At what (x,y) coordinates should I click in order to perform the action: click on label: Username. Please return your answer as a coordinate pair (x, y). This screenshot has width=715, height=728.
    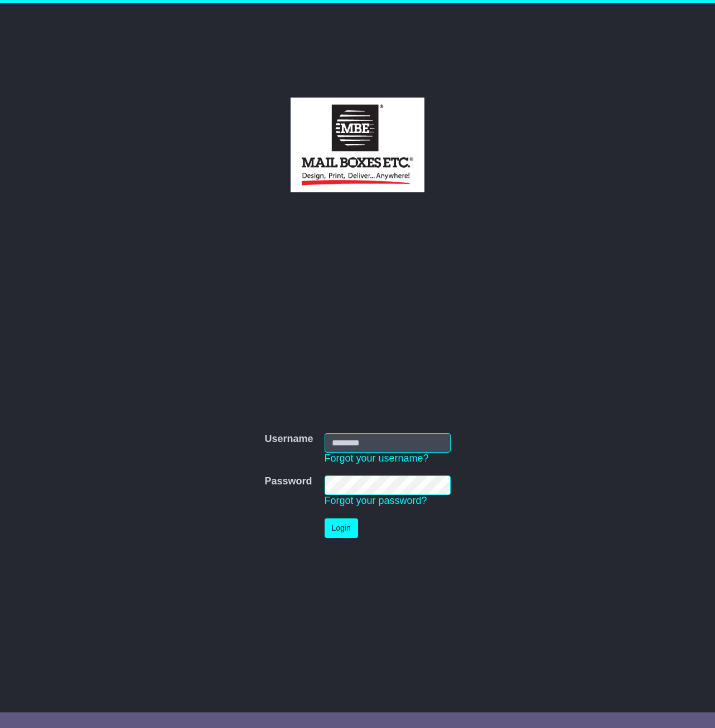
    Looking at the image, I should click on (288, 440).